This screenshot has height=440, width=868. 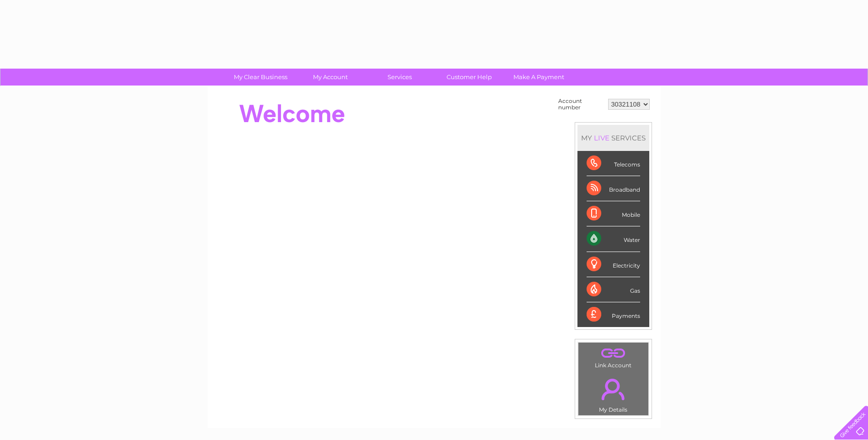 What do you see at coordinates (613, 264) in the screenshot?
I see `div: Electricity` at bounding box center [613, 264].